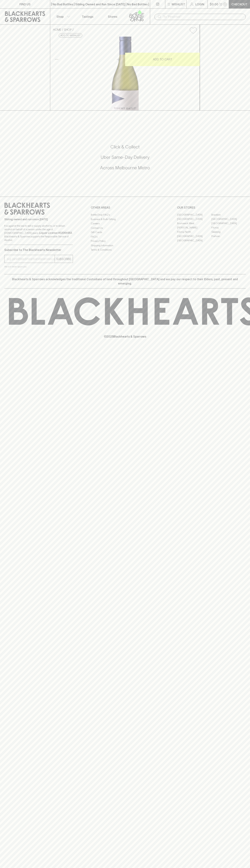 The image size is (250, 868). What do you see at coordinates (125, 250) in the screenshot?
I see `a: Terms & Conditions` at bounding box center [125, 250].